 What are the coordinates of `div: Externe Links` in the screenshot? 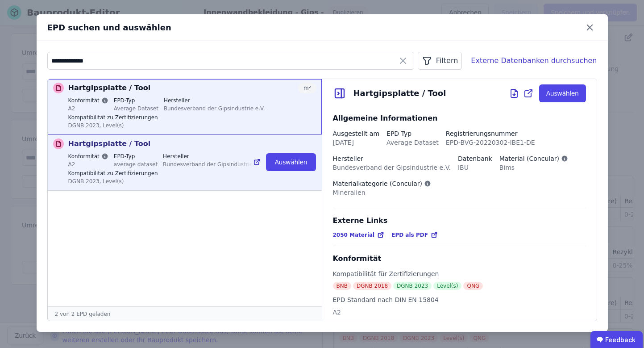 It's located at (459, 221).